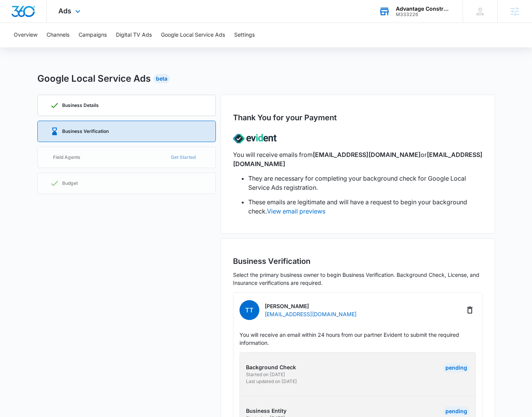 The image size is (532, 417). I want to click on button: Channels, so click(58, 35).